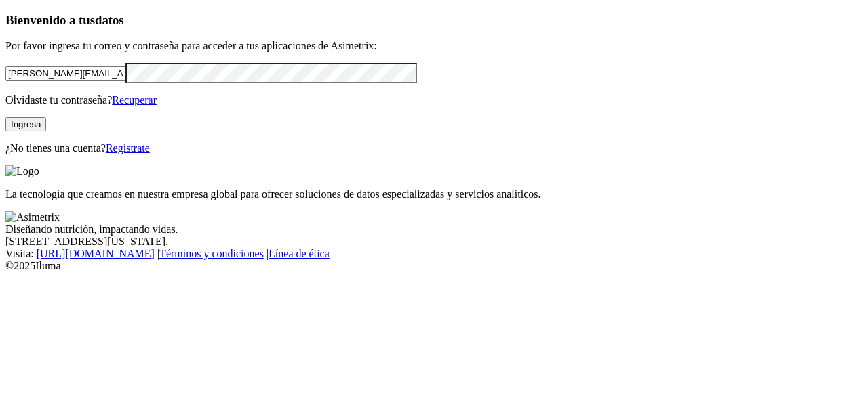 This screenshot has width=868, height=396. What do you see at coordinates (32, 217) in the screenshot?
I see `img: Asimetrix` at bounding box center [32, 217].